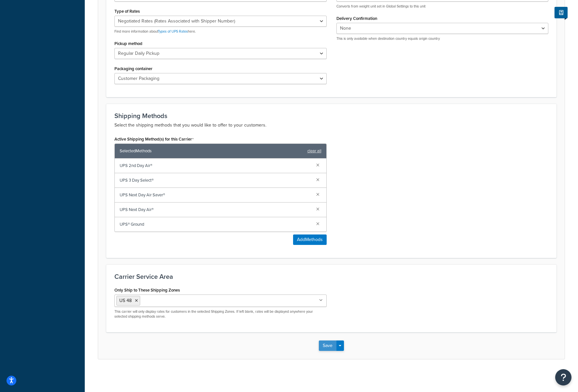 This screenshot has width=578, height=392. I want to click on label: Type of Rates, so click(127, 11).